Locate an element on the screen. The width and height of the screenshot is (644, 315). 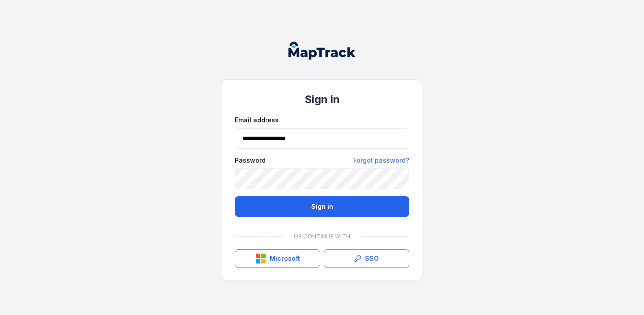
button: Sign in is located at coordinates (322, 206).